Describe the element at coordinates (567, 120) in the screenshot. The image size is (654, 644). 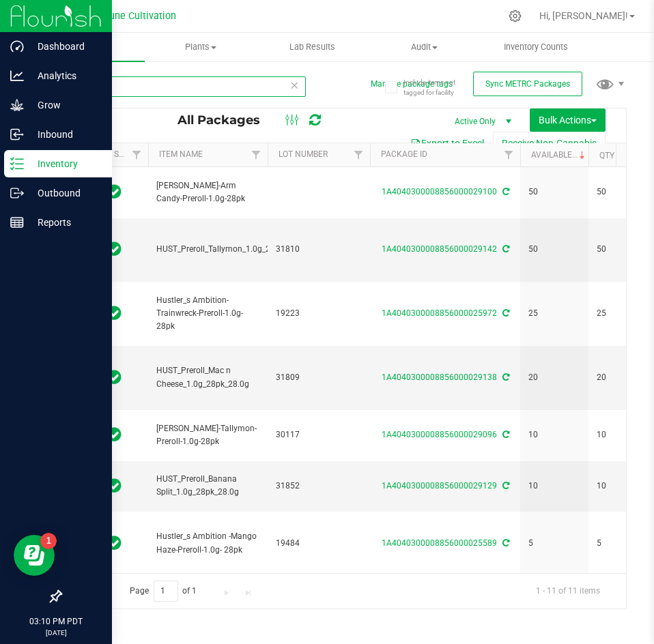
I see `span: Bulk Actions` at that location.